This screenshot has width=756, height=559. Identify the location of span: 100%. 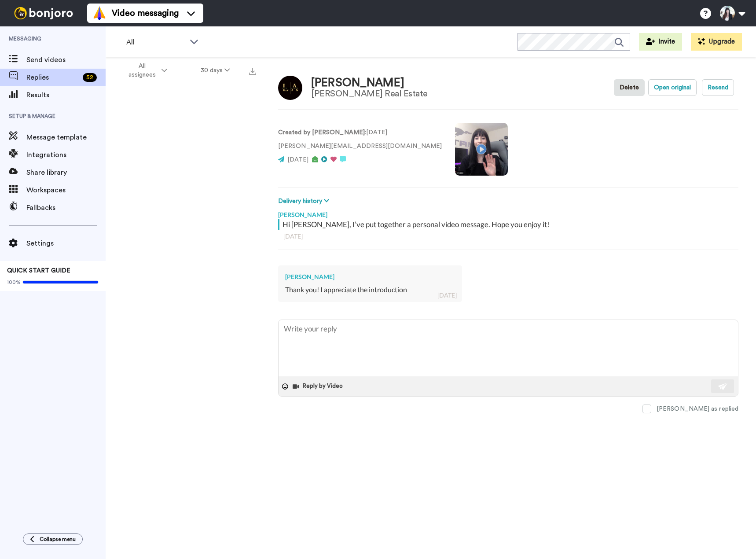
(14, 282).